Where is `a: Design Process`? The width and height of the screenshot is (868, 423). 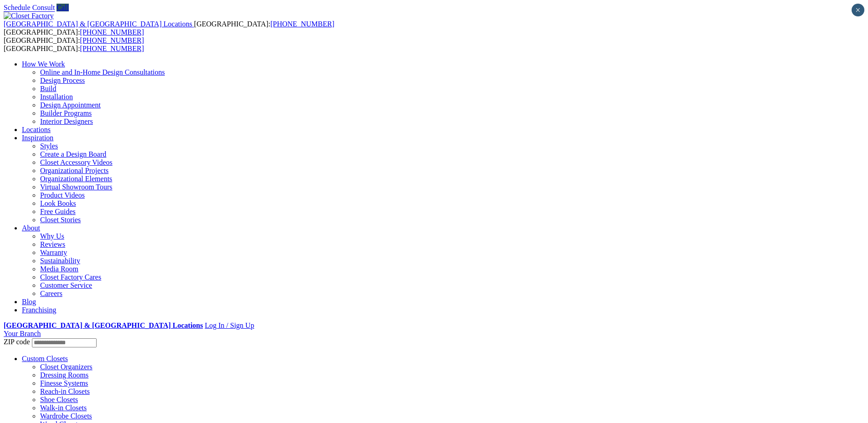
a: Design Process is located at coordinates (62, 80).